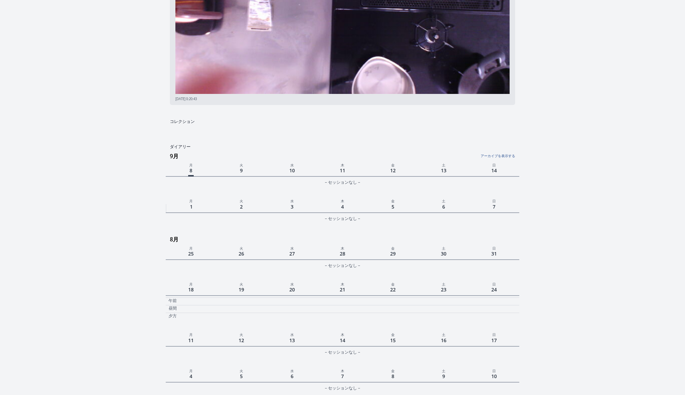  I want to click on h3: 8月, so click(344, 239).